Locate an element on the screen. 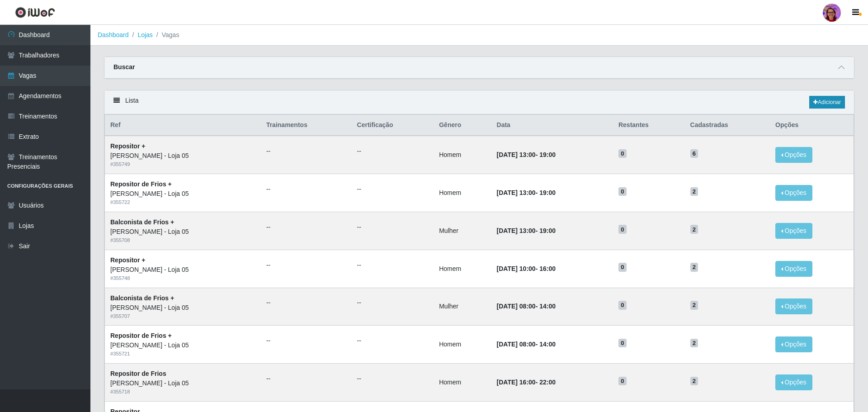 The width and height of the screenshot is (868, 412). th: Trainamentos is located at coordinates (306, 125).